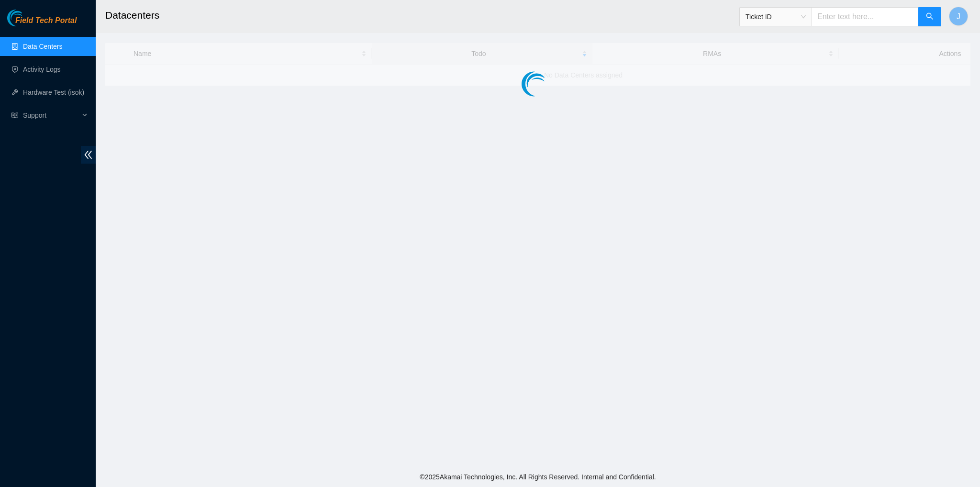 The height and width of the screenshot is (487, 980). Describe the element at coordinates (41, 69) in the screenshot. I see `a: Activity Logs` at that location.